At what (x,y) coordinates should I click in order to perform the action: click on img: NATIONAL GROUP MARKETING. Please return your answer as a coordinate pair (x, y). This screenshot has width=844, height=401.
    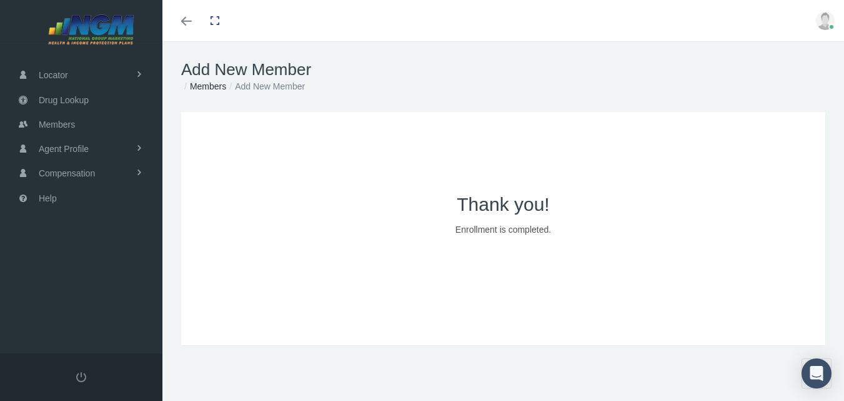
    Looking at the image, I should click on (91, 29).